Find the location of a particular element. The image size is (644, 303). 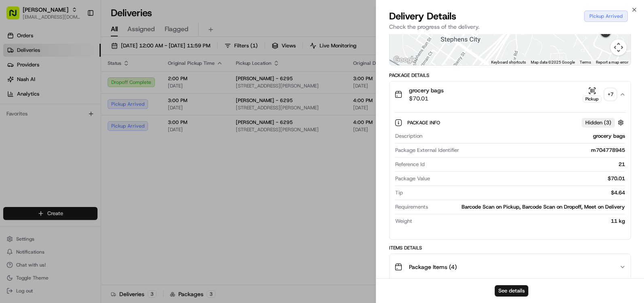

a: Report a map error is located at coordinates (611, 62).